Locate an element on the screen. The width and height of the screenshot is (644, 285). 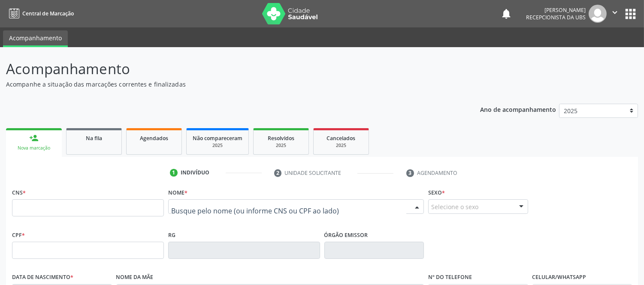
span: Central de Marcação is located at coordinates (48, 13).